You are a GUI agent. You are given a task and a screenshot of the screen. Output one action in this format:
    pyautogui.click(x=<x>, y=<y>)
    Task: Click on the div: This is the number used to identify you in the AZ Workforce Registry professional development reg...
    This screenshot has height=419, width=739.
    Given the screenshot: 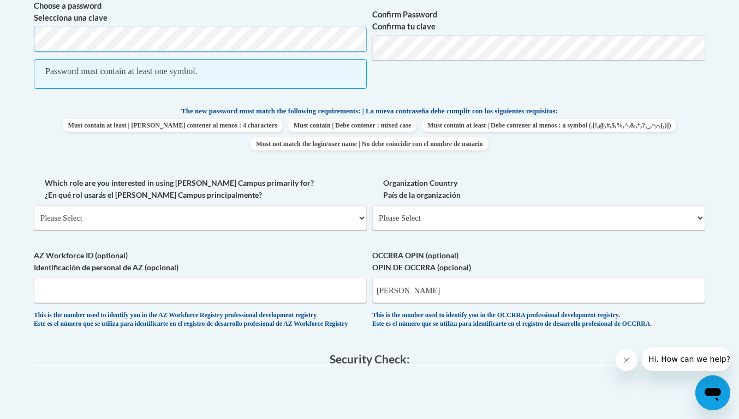 What is the action you would take?
    pyautogui.click(x=200, y=320)
    